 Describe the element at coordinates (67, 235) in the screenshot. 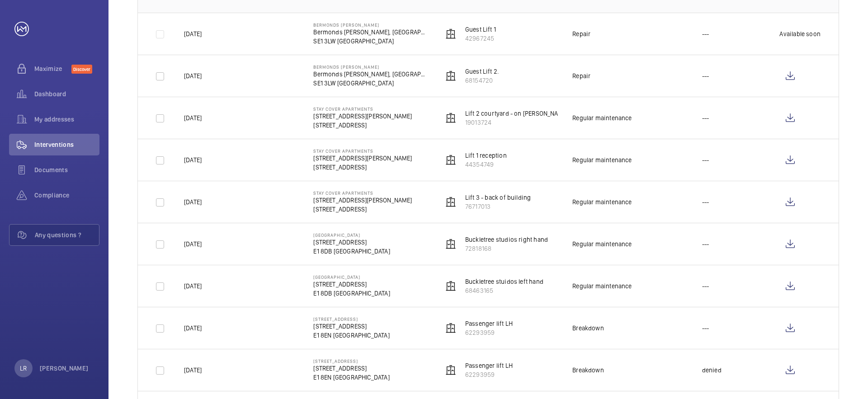

I see `span: Any questions ?` at that location.